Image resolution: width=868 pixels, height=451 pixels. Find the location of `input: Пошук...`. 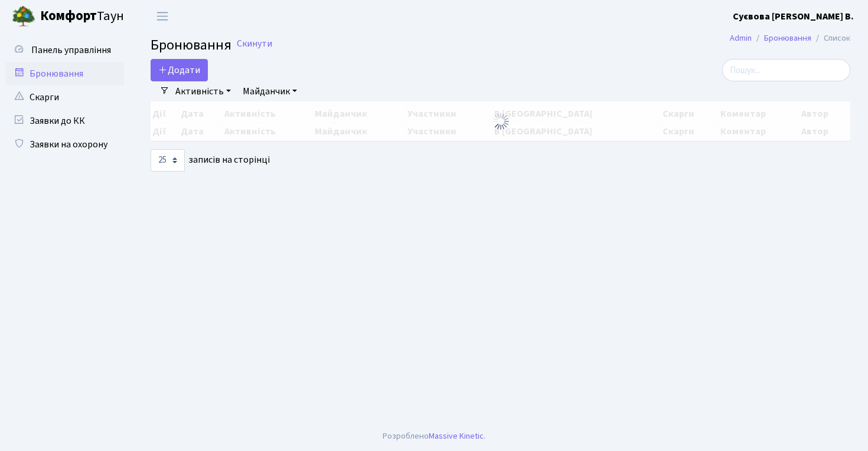

input: Пошук... is located at coordinates (786, 70).